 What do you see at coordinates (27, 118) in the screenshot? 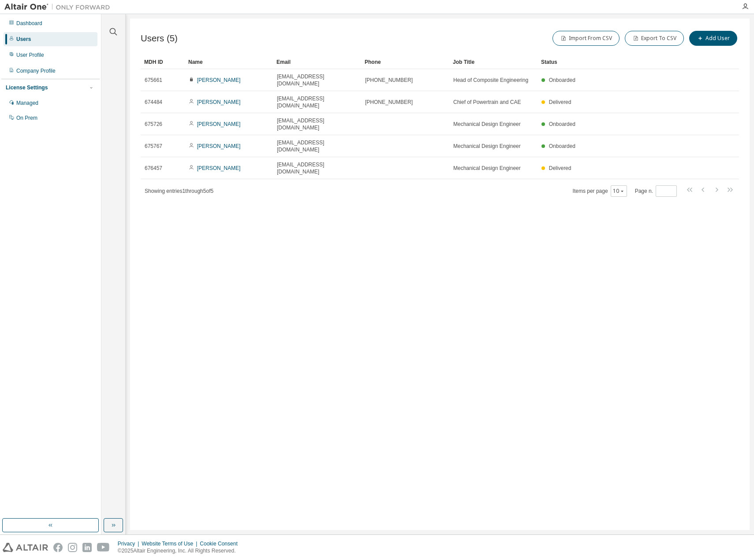
I see `div: On Prem` at bounding box center [27, 118].